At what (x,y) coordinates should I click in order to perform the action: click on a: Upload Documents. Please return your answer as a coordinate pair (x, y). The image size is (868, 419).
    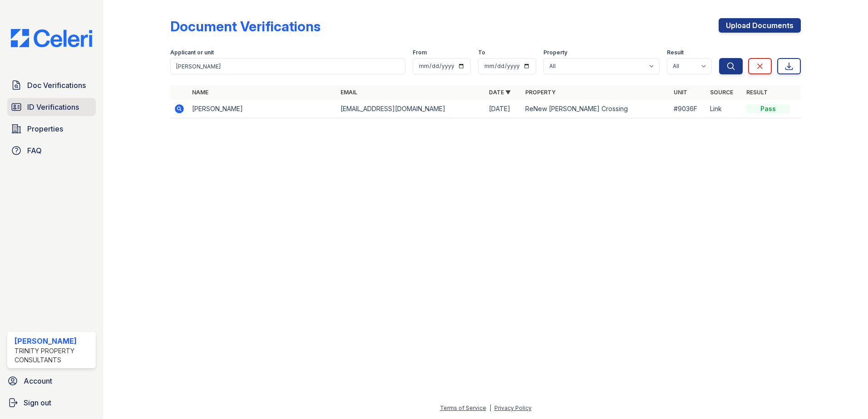
    Looking at the image, I should click on (760, 25).